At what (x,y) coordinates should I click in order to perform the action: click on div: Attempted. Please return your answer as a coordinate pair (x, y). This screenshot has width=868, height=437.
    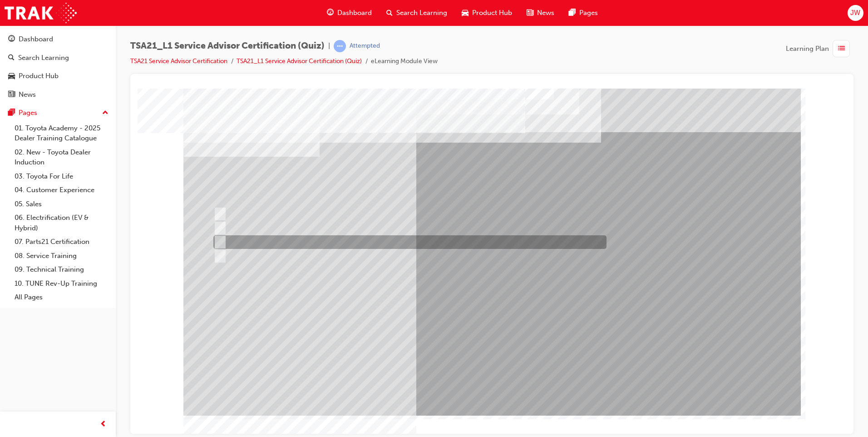
    Looking at the image, I should click on (364, 46).